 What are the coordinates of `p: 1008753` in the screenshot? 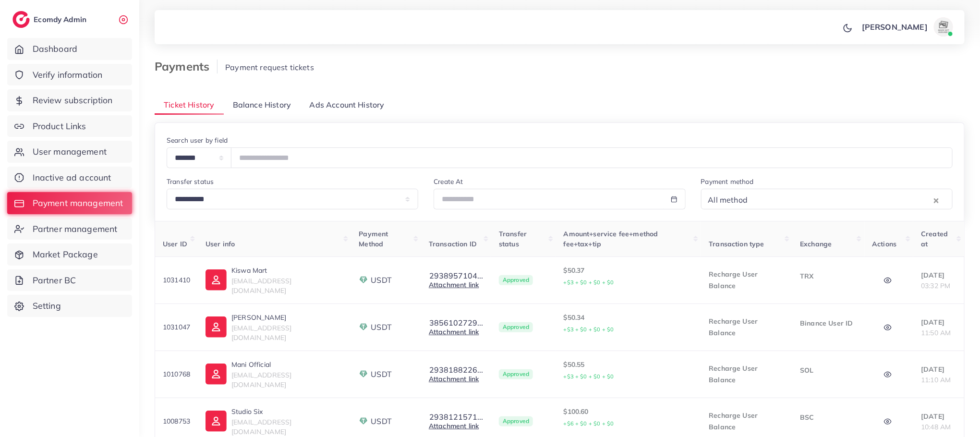 It's located at (176, 421).